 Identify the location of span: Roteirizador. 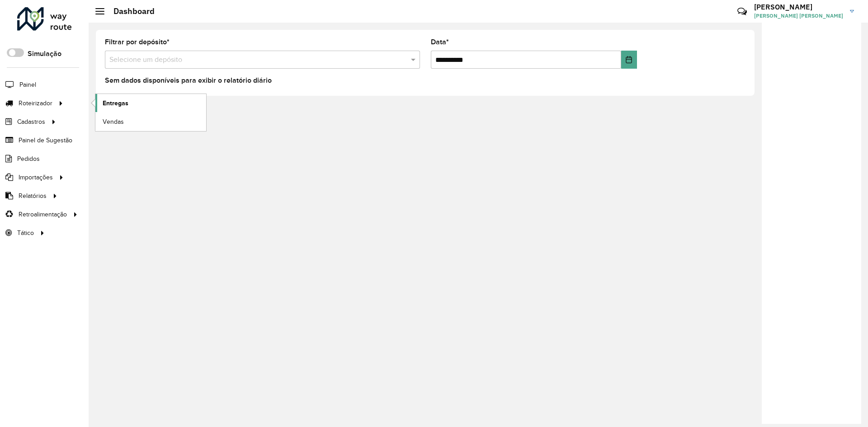
(35, 103).